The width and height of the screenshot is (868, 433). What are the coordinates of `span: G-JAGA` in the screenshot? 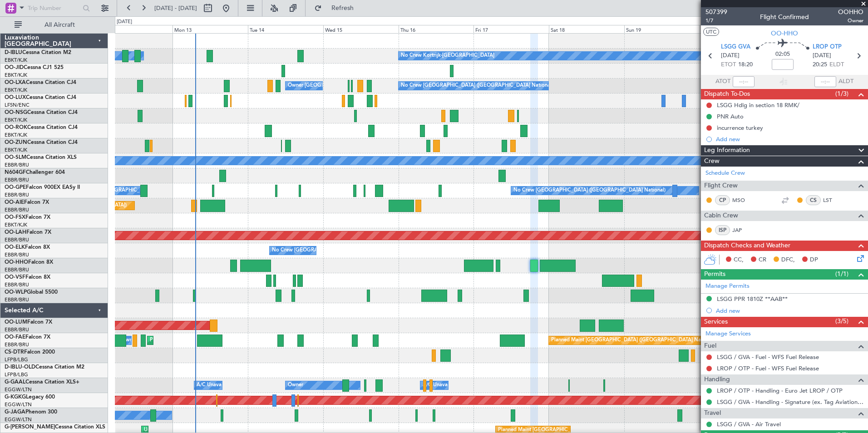 It's located at (15, 412).